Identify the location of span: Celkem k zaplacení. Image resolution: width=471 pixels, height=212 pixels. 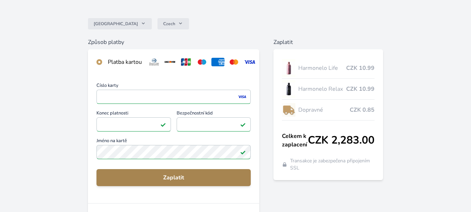
(295, 140).